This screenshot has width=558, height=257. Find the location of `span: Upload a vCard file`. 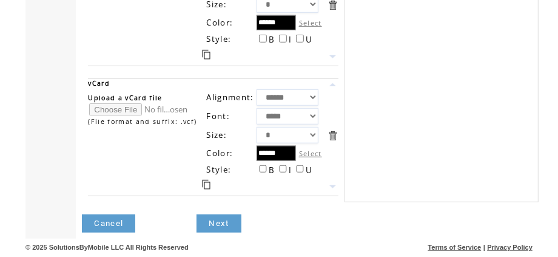

span: Upload a vCard file is located at coordinates (125, 98).